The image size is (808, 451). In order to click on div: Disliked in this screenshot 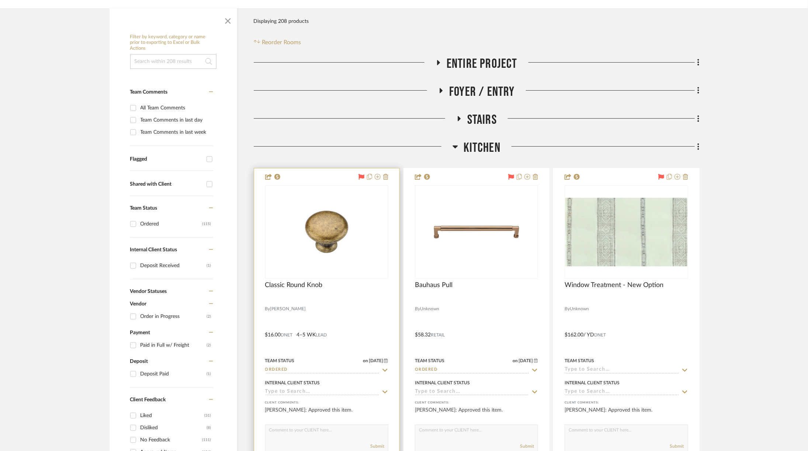, I will do `click(174, 428)`.